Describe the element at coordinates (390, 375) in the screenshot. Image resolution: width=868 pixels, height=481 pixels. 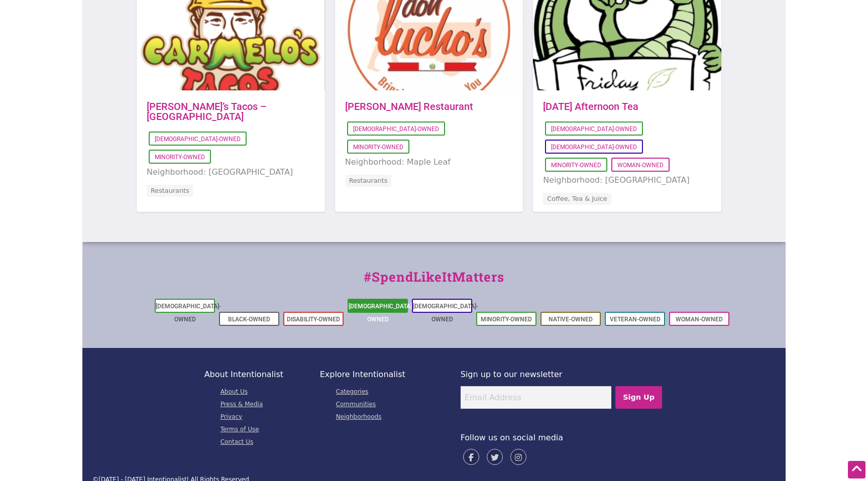
I see `p: Explore Intentionalist` at that location.